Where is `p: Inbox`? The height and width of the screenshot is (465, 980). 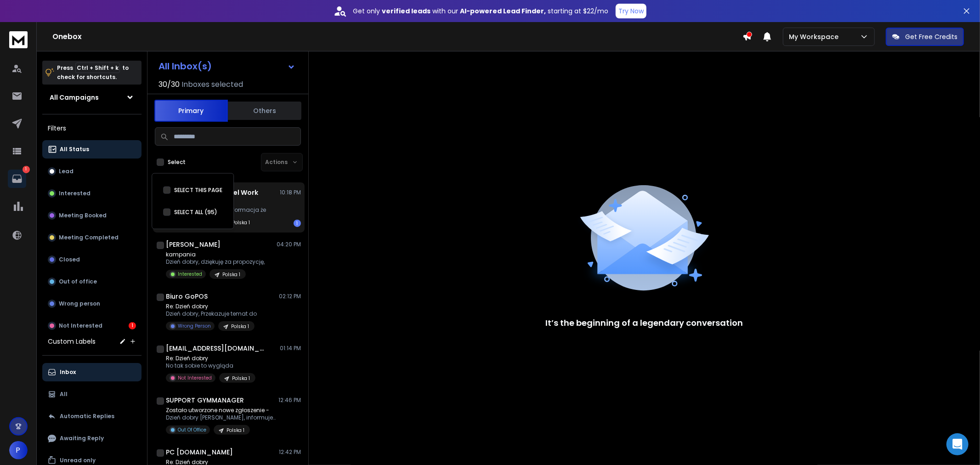
p: Inbox is located at coordinates (67, 372).